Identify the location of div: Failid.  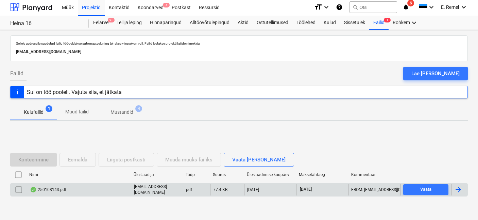
(379, 23).